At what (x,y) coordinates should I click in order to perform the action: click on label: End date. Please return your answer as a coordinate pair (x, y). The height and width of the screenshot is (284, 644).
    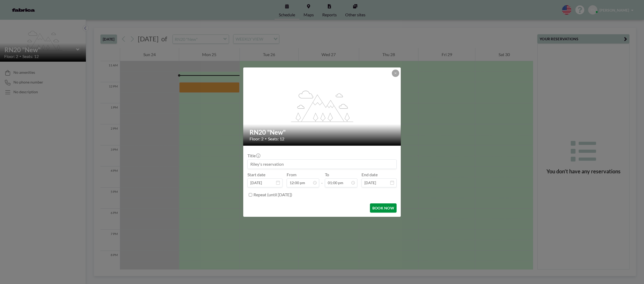
    Looking at the image, I should click on (369, 175).